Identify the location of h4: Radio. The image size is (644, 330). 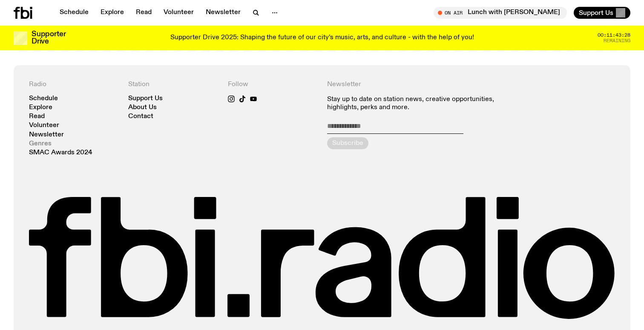
(73, 85).